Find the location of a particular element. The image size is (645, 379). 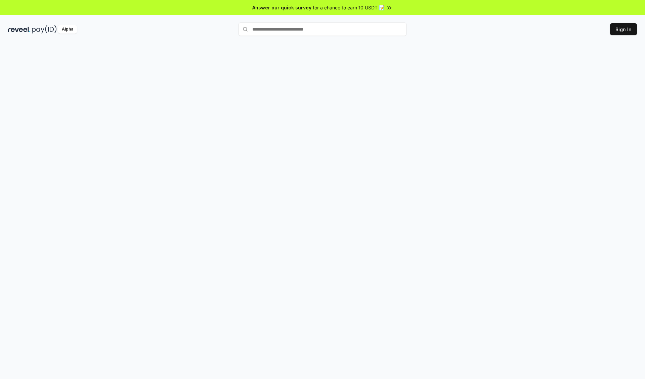

img: pay_id is located at coordinates (44, 29).